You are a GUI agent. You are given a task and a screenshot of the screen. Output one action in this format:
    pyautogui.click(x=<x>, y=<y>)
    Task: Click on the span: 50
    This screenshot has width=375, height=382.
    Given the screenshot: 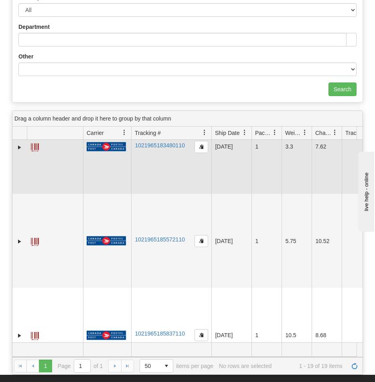 What is the action you would take?
    pyautogui.click(x=150, y=366)
    